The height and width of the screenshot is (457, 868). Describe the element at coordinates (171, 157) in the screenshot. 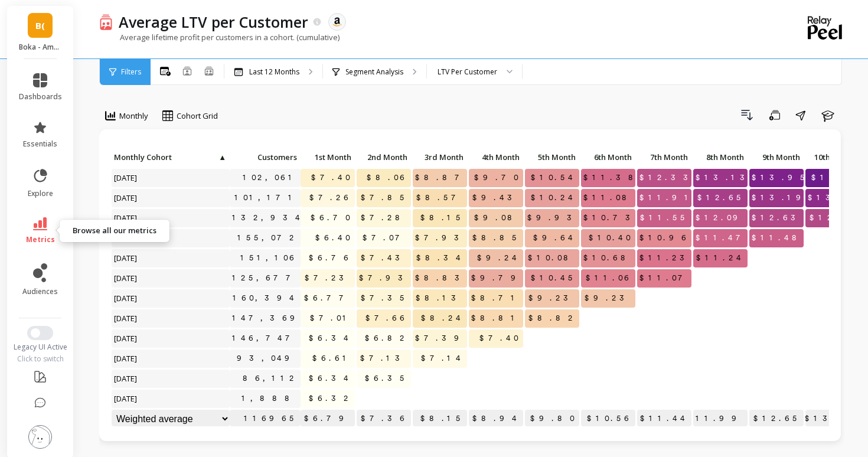

I see `p: Monthly Cohort` at that location.